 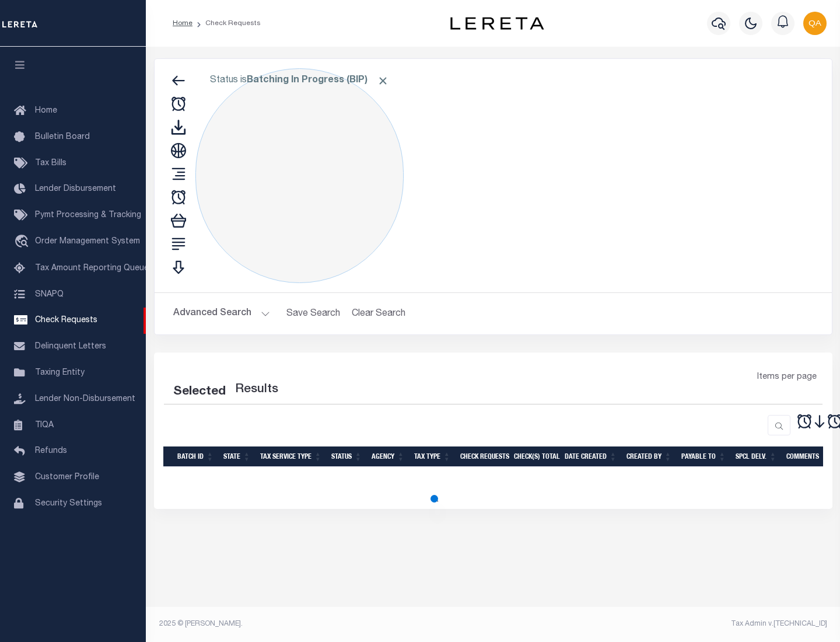 I want to click on span: Items per page, so click(x=787, y=378).